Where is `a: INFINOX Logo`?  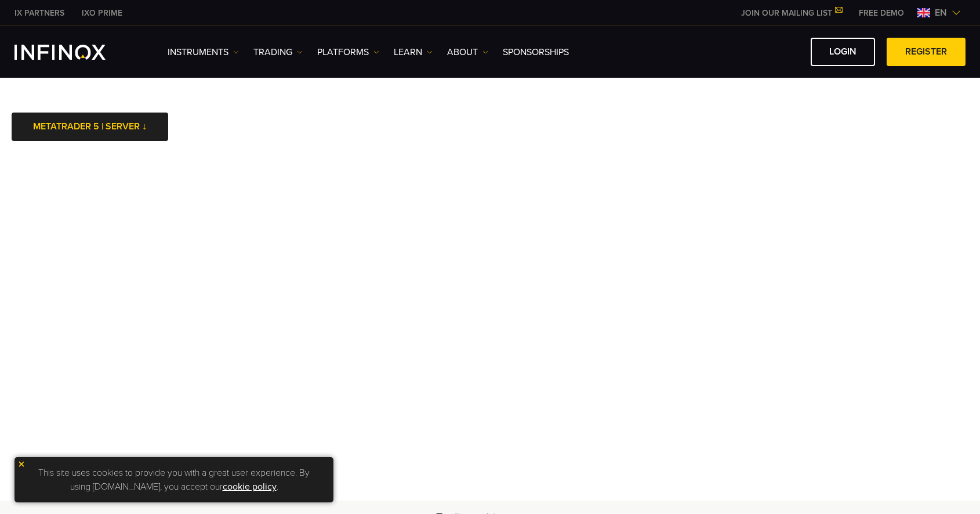
a: INFINOX Logo is located at coordinates (74, 53).